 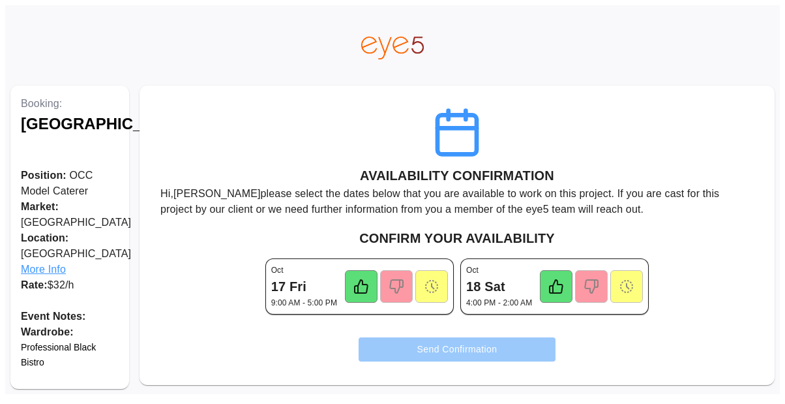 What do you see at coordinates (393, 48) in the screenshot?
I see `img: eye5` at bounding box center [393, 48].